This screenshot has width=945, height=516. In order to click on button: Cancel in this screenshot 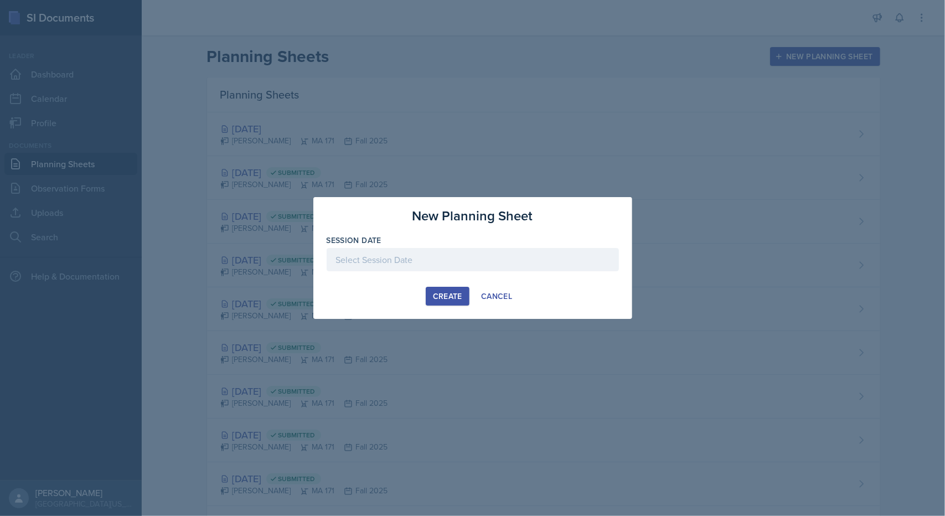, I will do `click(497, 296)`.